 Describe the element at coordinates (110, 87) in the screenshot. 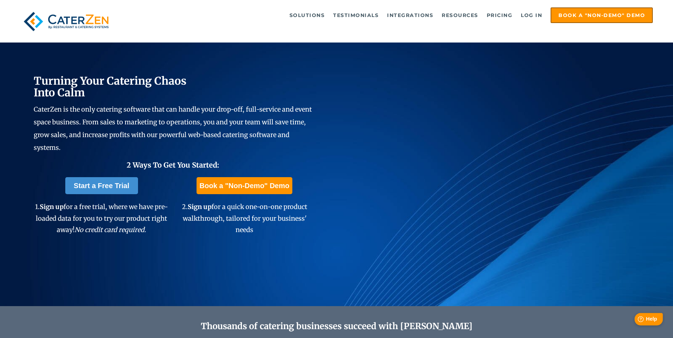

I see `span: Turning Your Catering Chaos Into Calm` at that location.